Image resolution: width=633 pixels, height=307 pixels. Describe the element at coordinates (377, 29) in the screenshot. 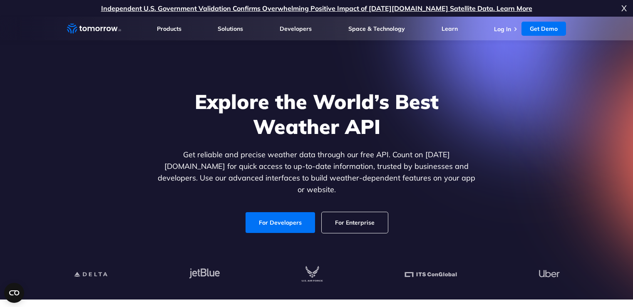

I see `a: Space & Technology` at that location.